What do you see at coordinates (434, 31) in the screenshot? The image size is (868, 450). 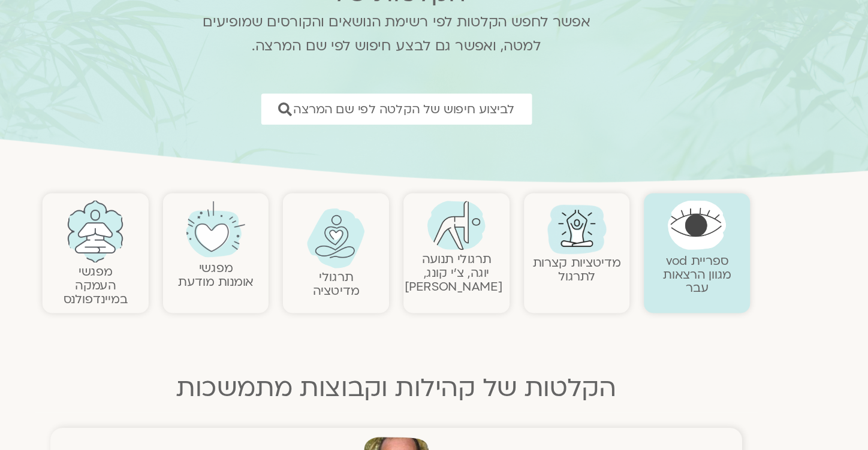 I see `h2: הקלטות שלי` at bounding box center [434, 31].